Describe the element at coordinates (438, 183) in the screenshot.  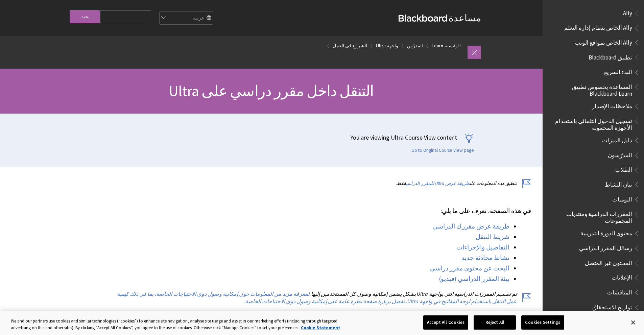
I see `a: طريقة عرض Ultra للمقرر الدراسي` at that location.